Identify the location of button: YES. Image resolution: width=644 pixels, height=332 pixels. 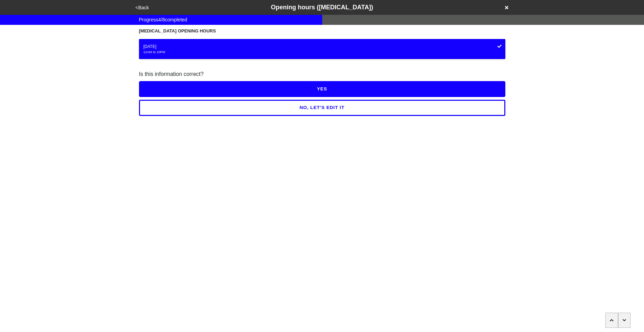
(322, 89).